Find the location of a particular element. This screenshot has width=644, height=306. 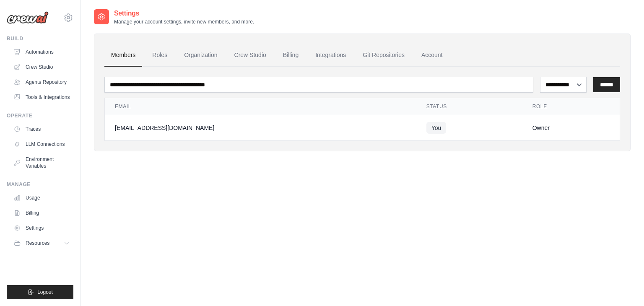

div: Build is located at coordinates (40, 39).